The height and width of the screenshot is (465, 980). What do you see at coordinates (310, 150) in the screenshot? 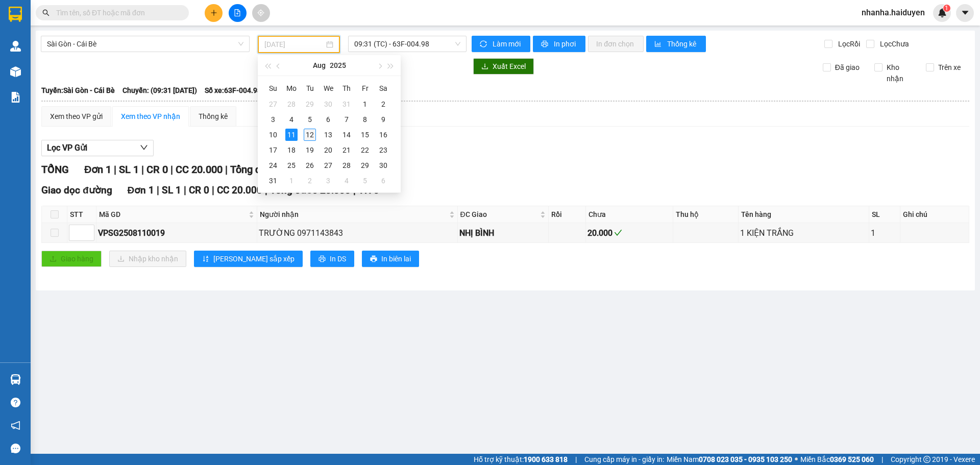
I see `div: 19` at bounding box center [310, 150].